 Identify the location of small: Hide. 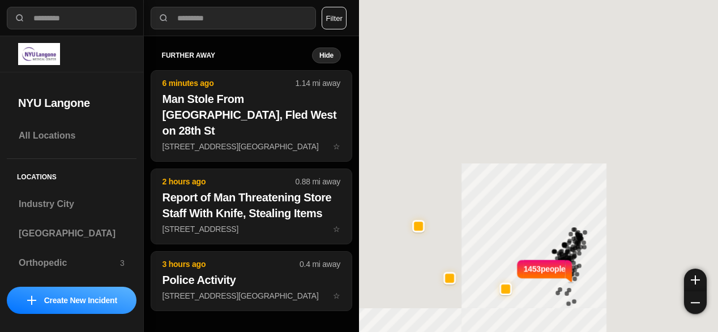
(326, 55).